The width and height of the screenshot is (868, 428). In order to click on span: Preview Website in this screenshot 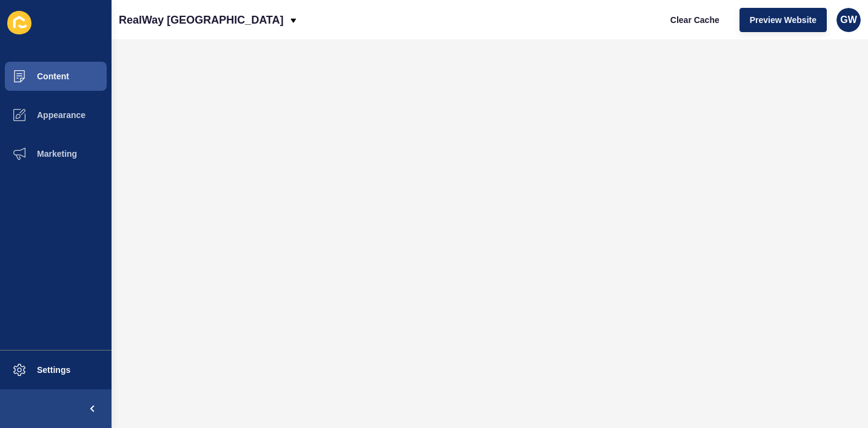, I will do `click(784, 20)`.